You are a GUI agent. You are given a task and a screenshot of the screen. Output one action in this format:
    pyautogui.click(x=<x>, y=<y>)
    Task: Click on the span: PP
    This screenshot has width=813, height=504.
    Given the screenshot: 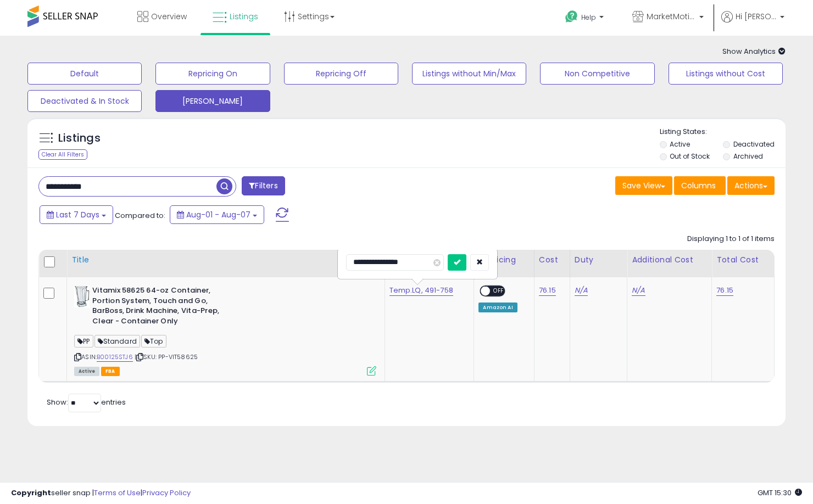 What is the action you would take?
    pyautogui.click(x=84, y=341)
    